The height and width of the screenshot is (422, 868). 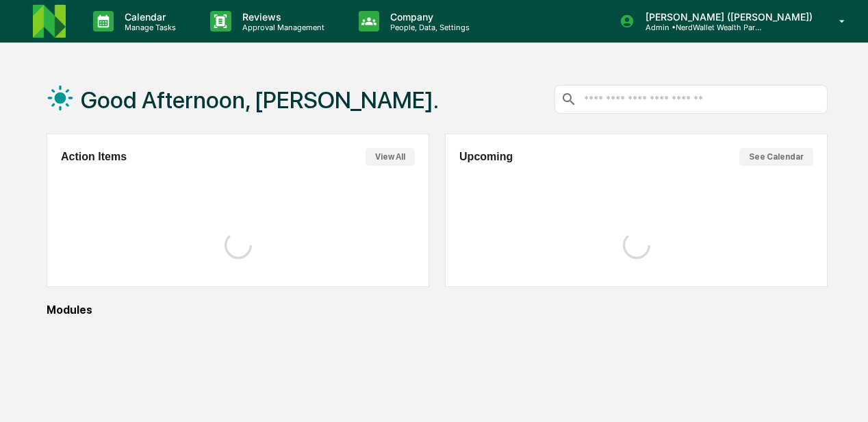 I want to click on p: Company, so click(x=428, y=16).